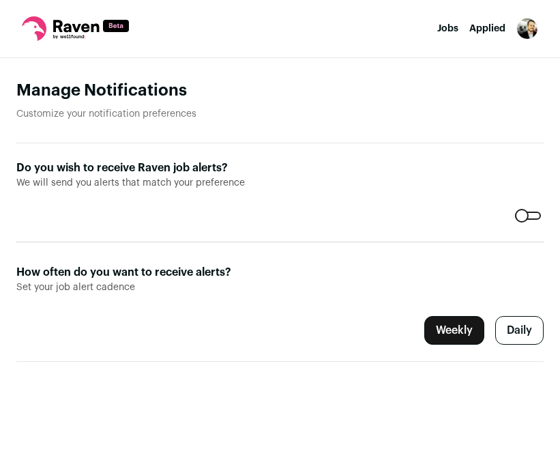 This screenshot has height=471, width=560. Describe the element at coordinates (519, 330) in the screenshot. I see `label: Daily` at that location.